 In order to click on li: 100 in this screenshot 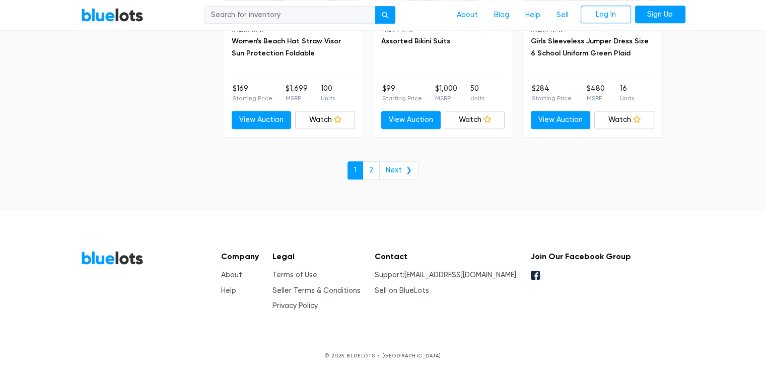, I will do `click(328, 93)`.